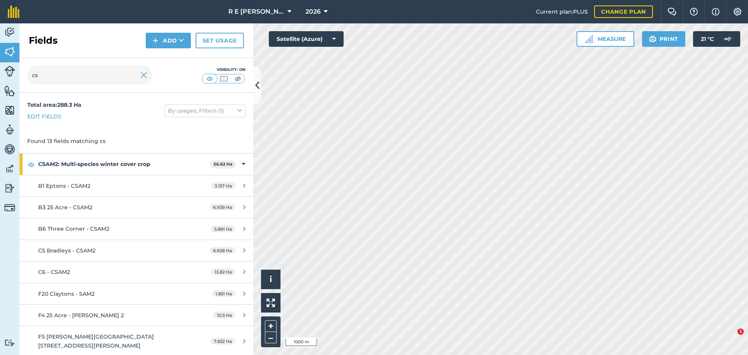  Describe the element at coordinates (64, 186) in the screenshot. I see `span: B1 Eptons - CSAM2` at that location.